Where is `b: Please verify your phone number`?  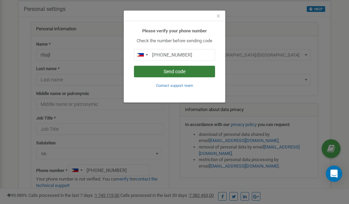
b: Please verify your phone number is located at coordinates (175, 31).